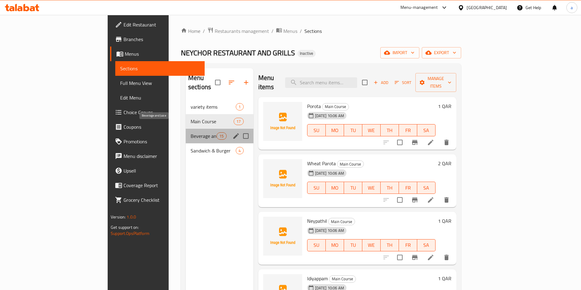  Describe the element at coordinates (162, 171) in the screenshot. I see `span: Upsell` at that location.